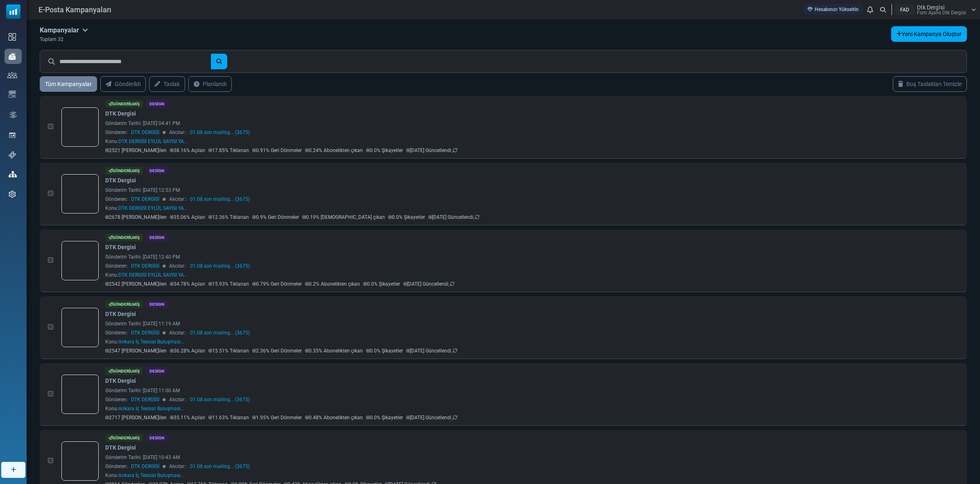 Image resolution: width=980 pixels, height=484 pixels. I want to click on p: 11.63% Tıklanan, so click(229, 417).